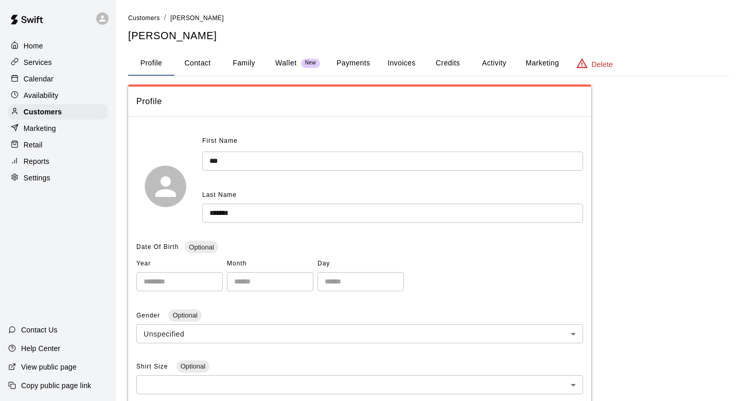 The height and width of the screenshot is (401, 741). What do you see at coordinates (360, 101) in the screenshot?
I see `span: Profile` at bounding box center [360, 101].